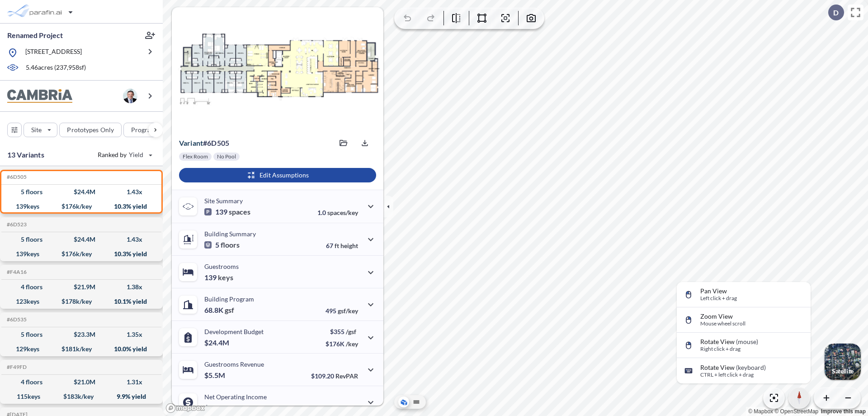 Image resolution: width=868 pixels, height=416 pixels. Describe the element at coordinates (729, 349) in the screenshot. I see `p: Right click + drag` at that location.